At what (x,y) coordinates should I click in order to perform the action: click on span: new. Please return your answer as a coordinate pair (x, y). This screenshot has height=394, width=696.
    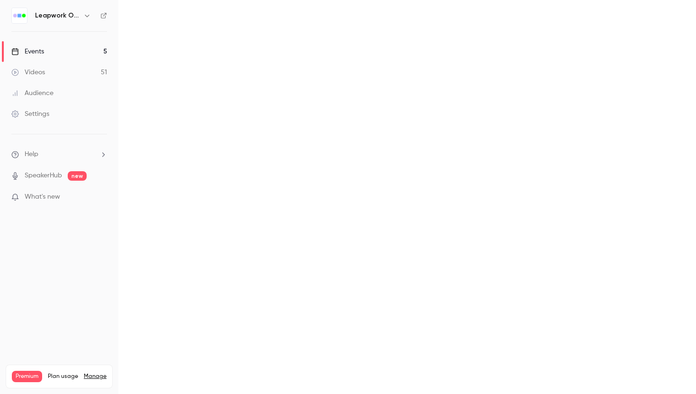
    Looking at the image, I should click on (77, 176).